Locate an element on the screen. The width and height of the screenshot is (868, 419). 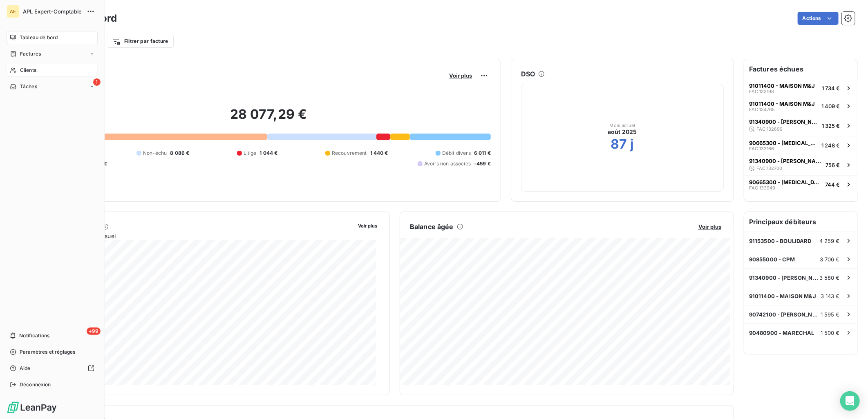
span: 1 325 € is located at coordinates (830, 125).